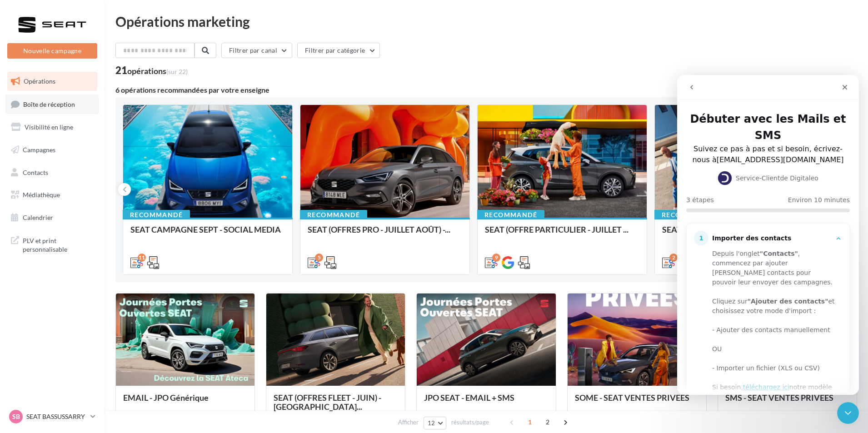 This screenshot has height=433, width=868. I want to click on span: 1, so click(530, 422).